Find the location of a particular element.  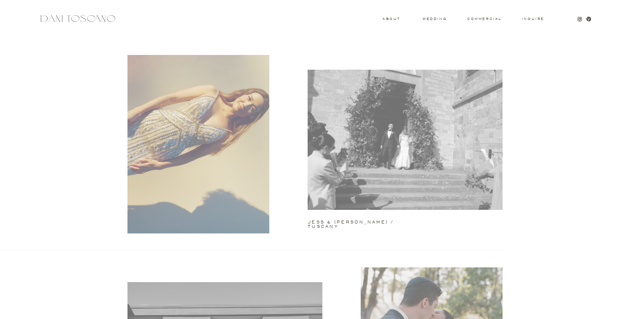

a: wedding is located at coordinates (434, 18).